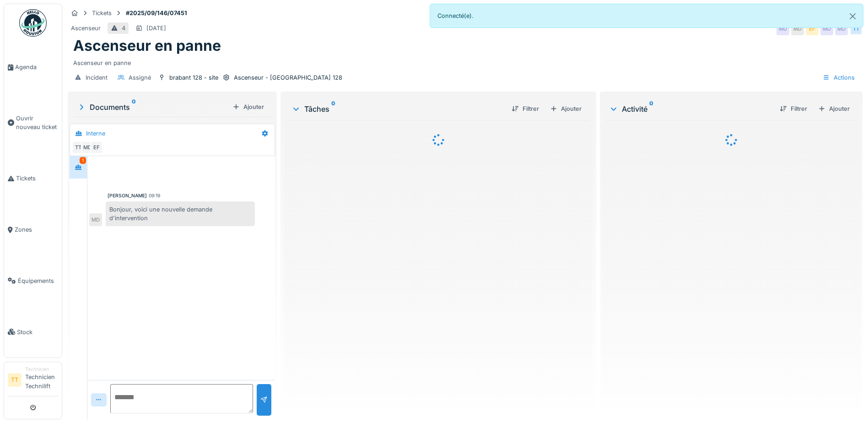 The width and height of the screenshot is (868, 423). I want to click on div: 09:19, so click(154, 195).